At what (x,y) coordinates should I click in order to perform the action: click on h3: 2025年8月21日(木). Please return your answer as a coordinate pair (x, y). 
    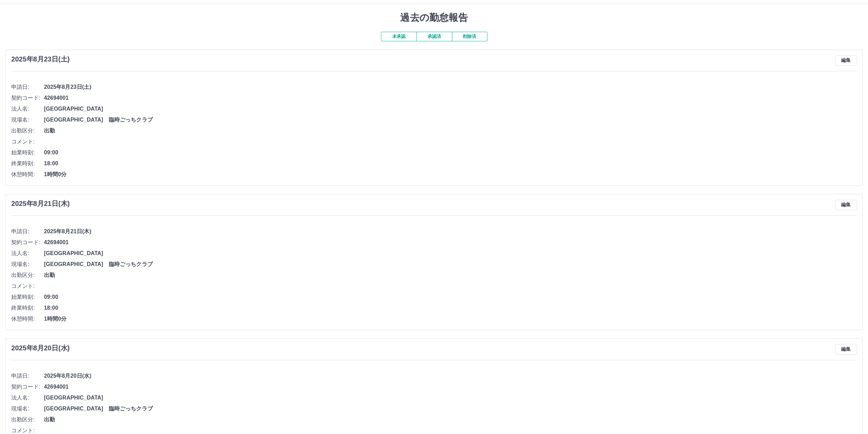
    Looking at the image, I should click on (40, 203).